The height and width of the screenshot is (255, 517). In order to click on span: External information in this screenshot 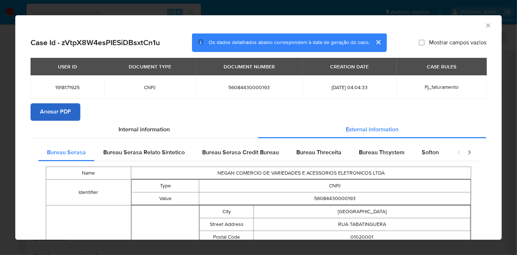, I will do `click(372, 129)`.